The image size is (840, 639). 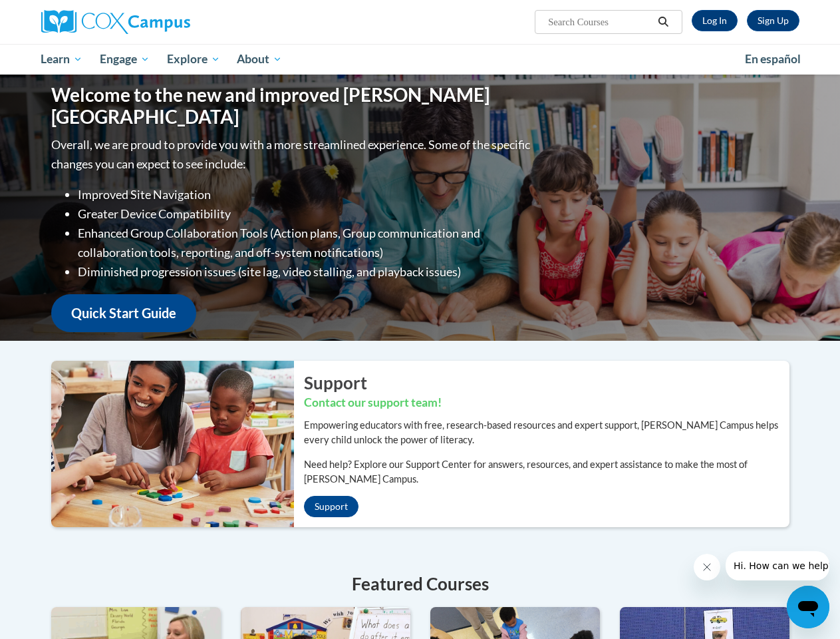 What do you see at coordinates (161, 22) in the screenshot?
I see `a: Cox Campus` at bounding box center [161, 22].